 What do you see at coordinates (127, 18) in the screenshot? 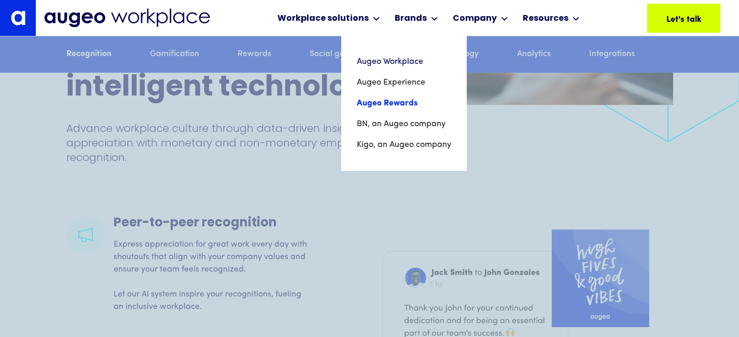
I see `img: Augeo Workplace business unit full logo in mignight blue.` at bounding box center [127, 18].